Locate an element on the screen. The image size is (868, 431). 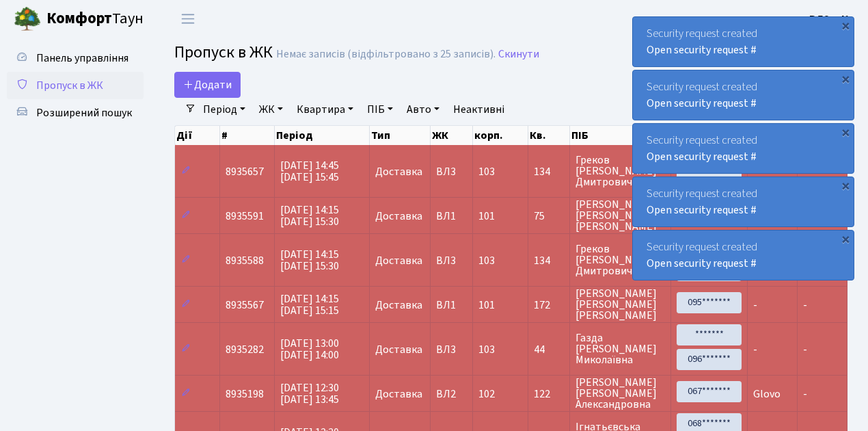
th: Період is located at coordinates (322, 136).